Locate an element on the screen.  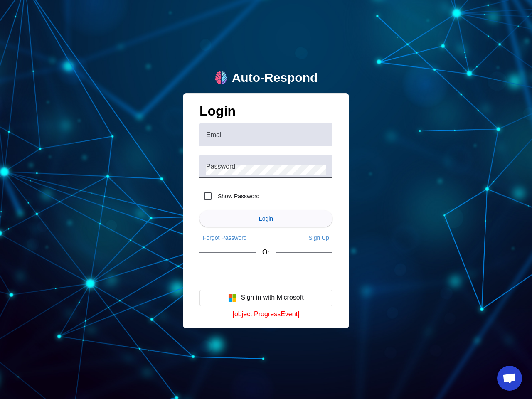
img: Microsoft logo is located at coordinates (232, 298).